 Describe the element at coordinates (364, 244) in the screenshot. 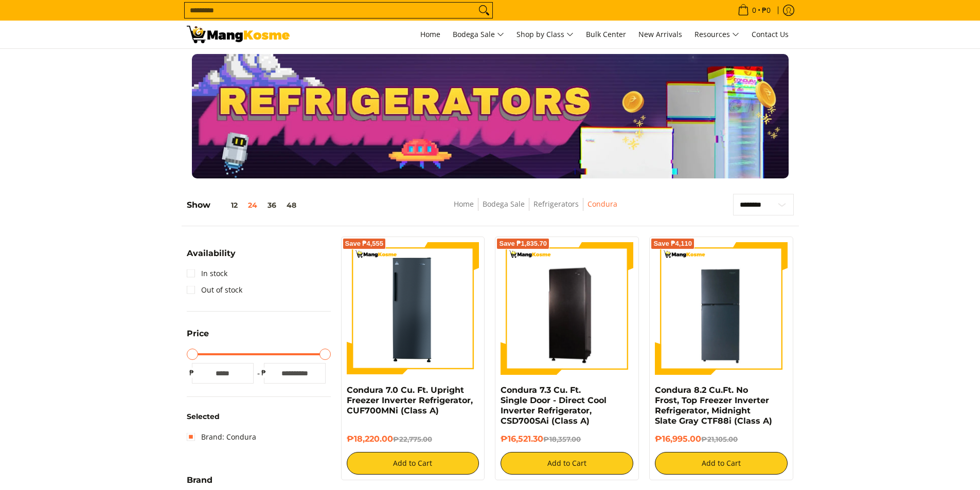

I see `span: Save ₱4,555` at that location.